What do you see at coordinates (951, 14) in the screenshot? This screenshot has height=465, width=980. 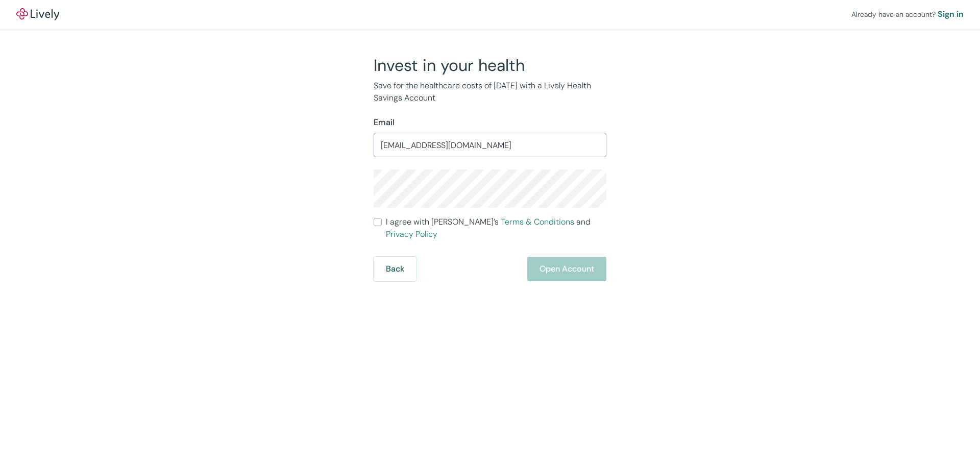 I see `a: Sign in` at bounding box center [951, 14].